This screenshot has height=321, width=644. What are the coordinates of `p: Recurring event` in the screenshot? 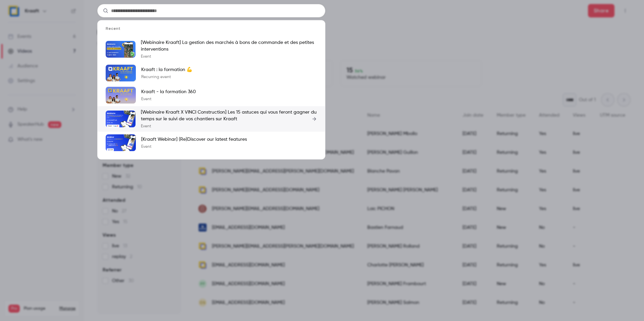 It's located at (167, 77).